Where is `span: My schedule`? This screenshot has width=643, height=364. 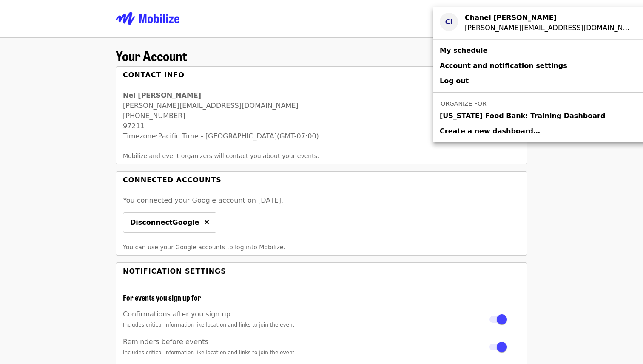
span: My schedule is located at coordinates (464, 50).